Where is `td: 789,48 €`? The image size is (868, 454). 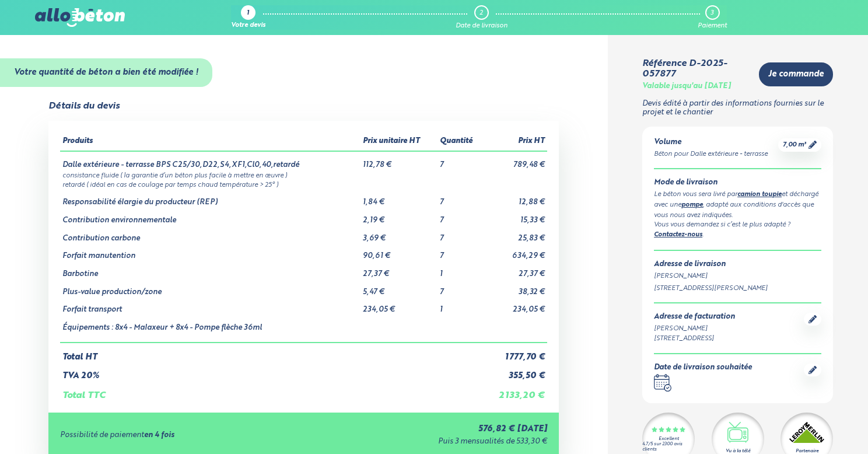 td: 789,48 € is located at coordinates (516, 161).